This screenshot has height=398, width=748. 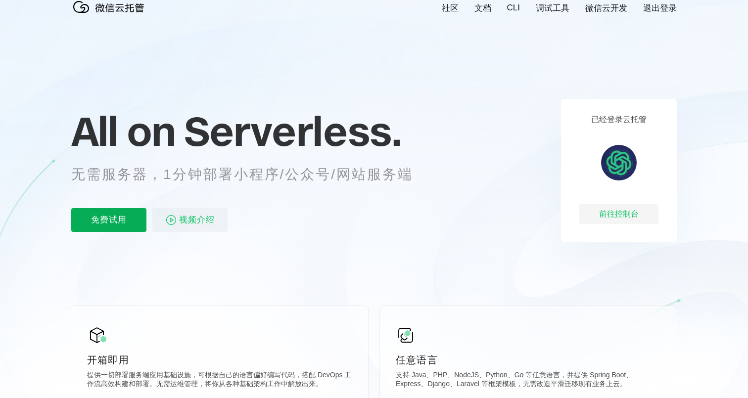 What do you see at coordinates (251, 175) in the screenshot?
I see `p: 无需服务器，1分钟部署小程序/公众号/网站服务端` at bounding box center [251, 175].